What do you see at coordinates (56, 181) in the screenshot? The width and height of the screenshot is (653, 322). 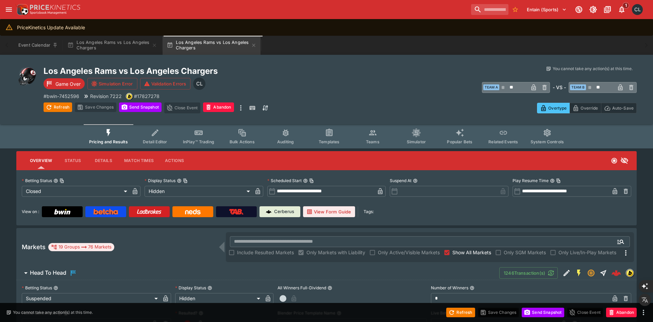 I see `button: Betting StatusCopy To Clipboard` at bounding box center [56, 181].